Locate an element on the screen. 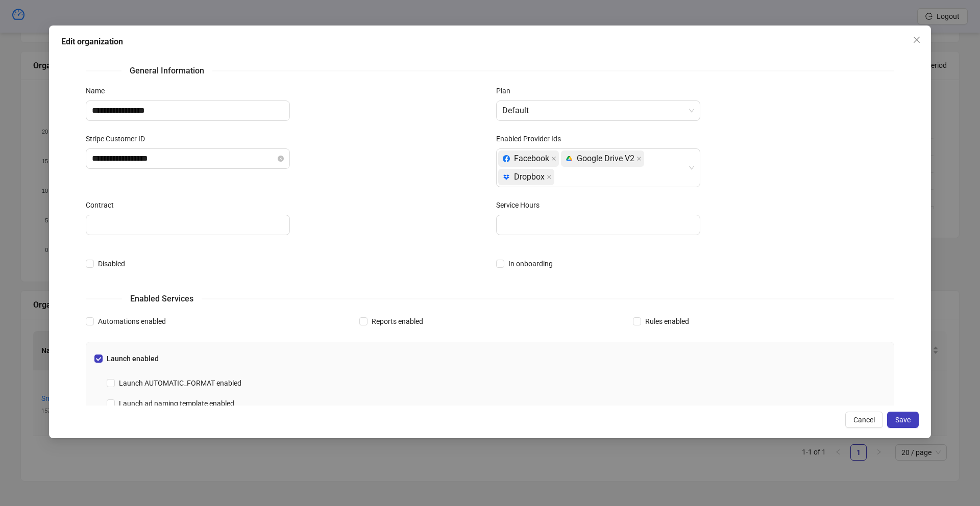 Image resolution: width=980 pixels, height=506 pixels. span: Cancel is located at coordinates (864, 419).